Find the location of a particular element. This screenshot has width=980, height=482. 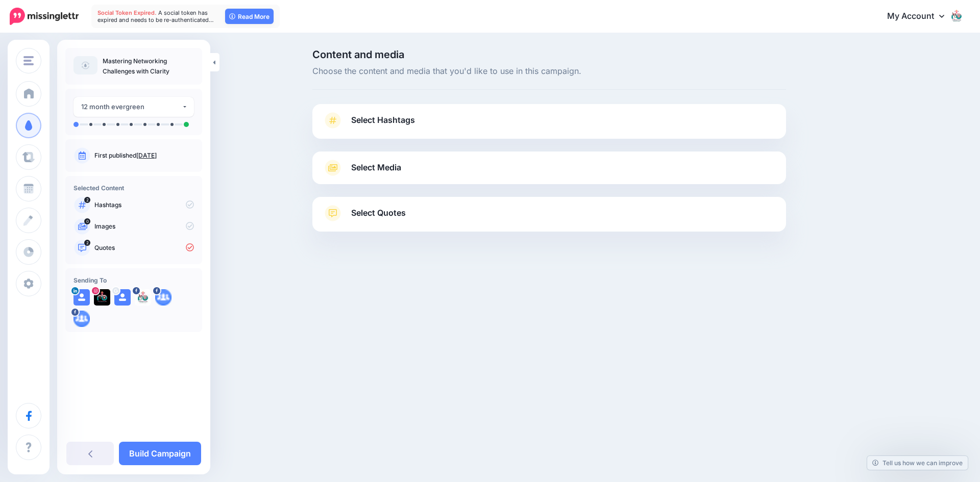

img: menu.png is located at coordinates (29, 61).